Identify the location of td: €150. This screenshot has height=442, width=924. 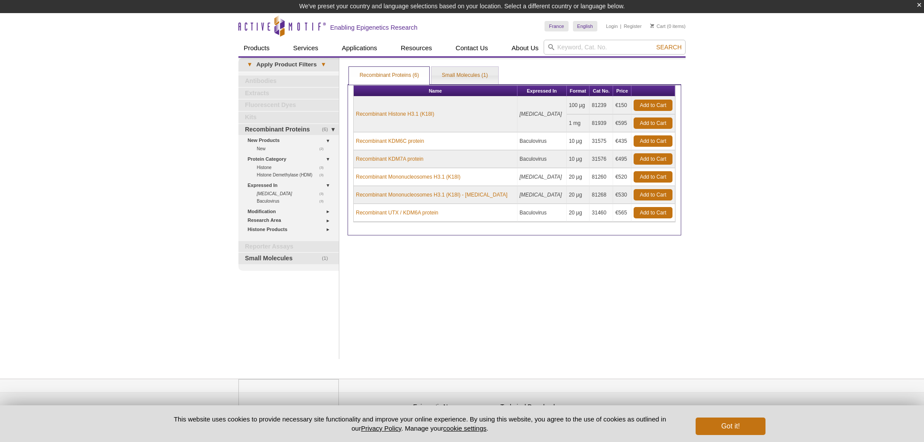
(622, 105).